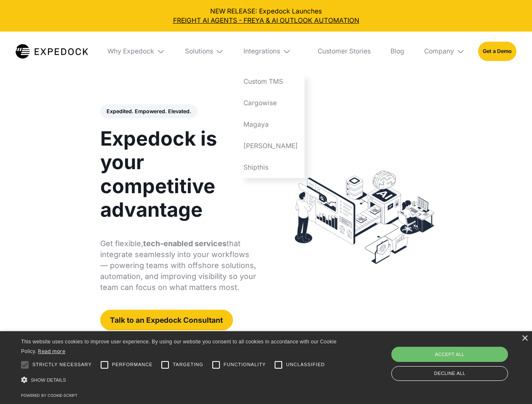 This screenshot has height=404, width=532. I want to click on a: Powered by cookie-script, so click(49, 395).